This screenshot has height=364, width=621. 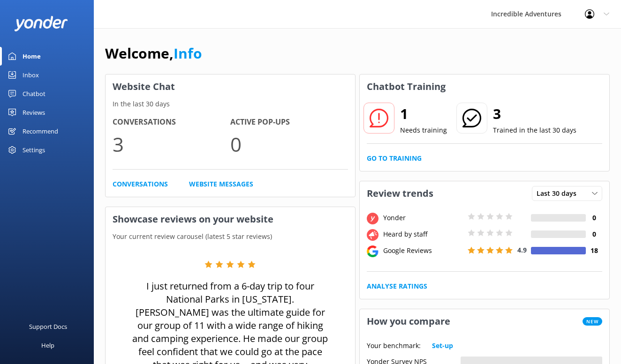 I want to click on img: yonder-white-logo.png, so click(x=41, y=24).